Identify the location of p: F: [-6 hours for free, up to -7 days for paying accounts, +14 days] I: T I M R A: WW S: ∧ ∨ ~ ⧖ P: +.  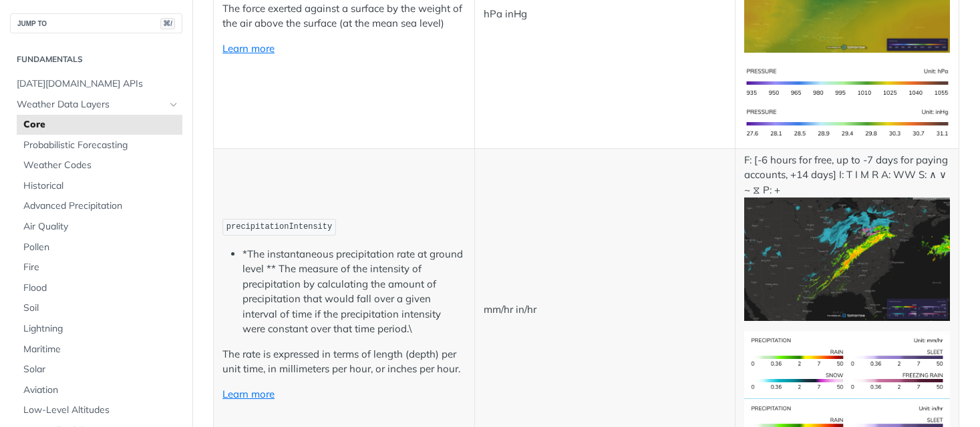
(847, 237).